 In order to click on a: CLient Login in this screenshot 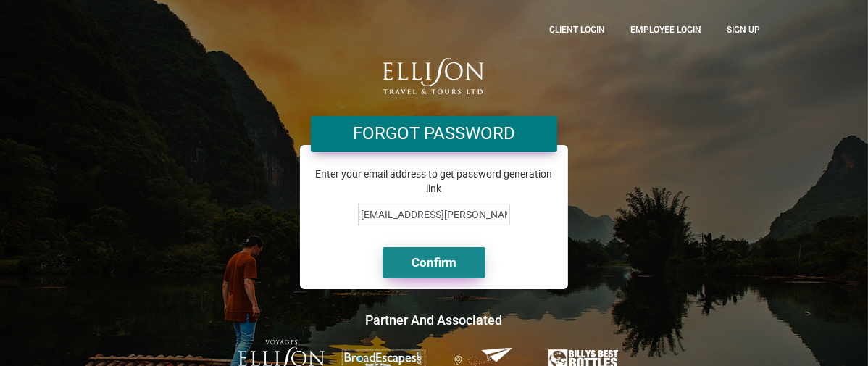, I will do `click(577, 29)`.